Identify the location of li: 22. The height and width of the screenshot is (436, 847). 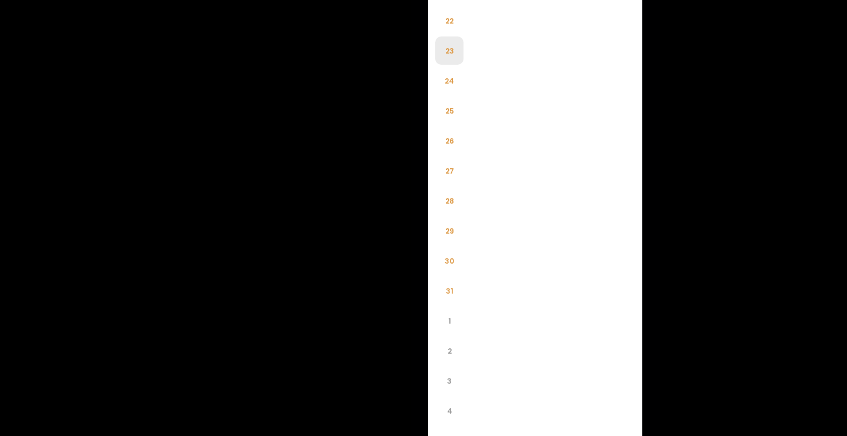
(450, 21).